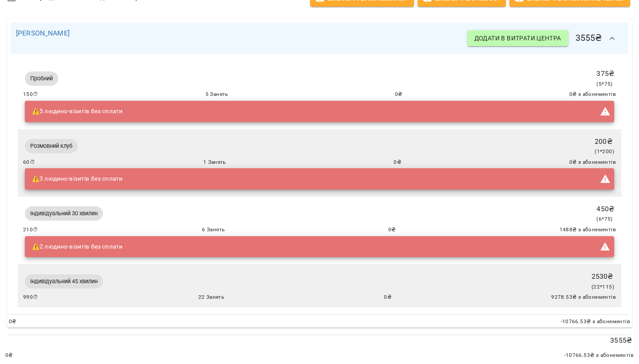 The image size is (639, 364). I want to click on span: 990 ⏱, so click(31, 297).